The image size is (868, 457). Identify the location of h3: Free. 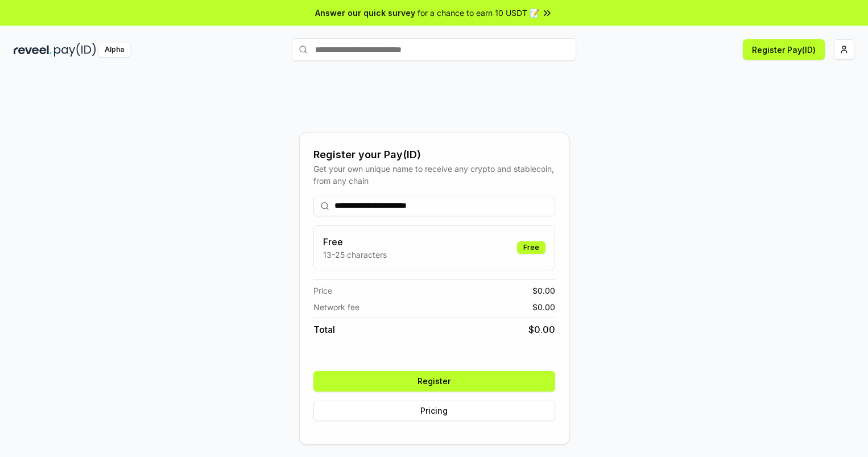
(355, 242).